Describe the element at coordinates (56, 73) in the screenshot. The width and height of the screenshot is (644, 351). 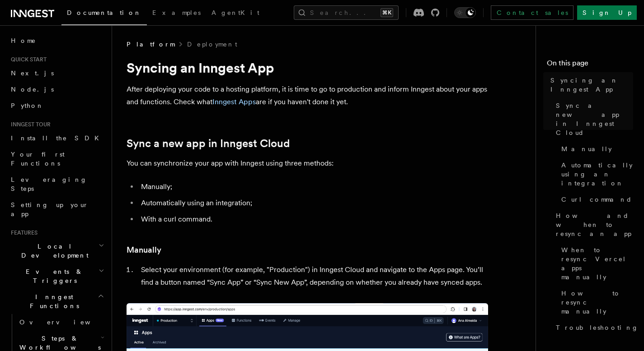
I see `a: Next.js` at that location.